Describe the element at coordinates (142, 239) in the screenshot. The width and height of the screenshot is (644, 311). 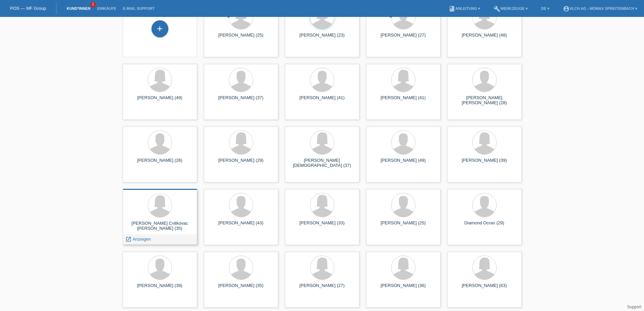
I see `span: Anzeigen` at that location.